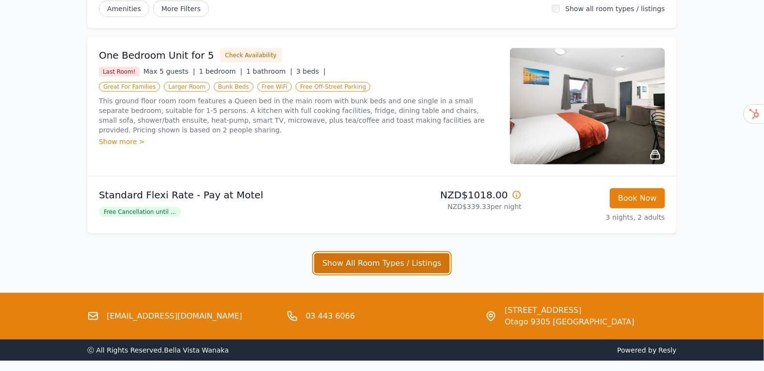 This screenshot has height=371, width=764. Describe the element at coordinates (598, 217) in the screenshot. I see `p: 3 nights, 2 adults` at that location.